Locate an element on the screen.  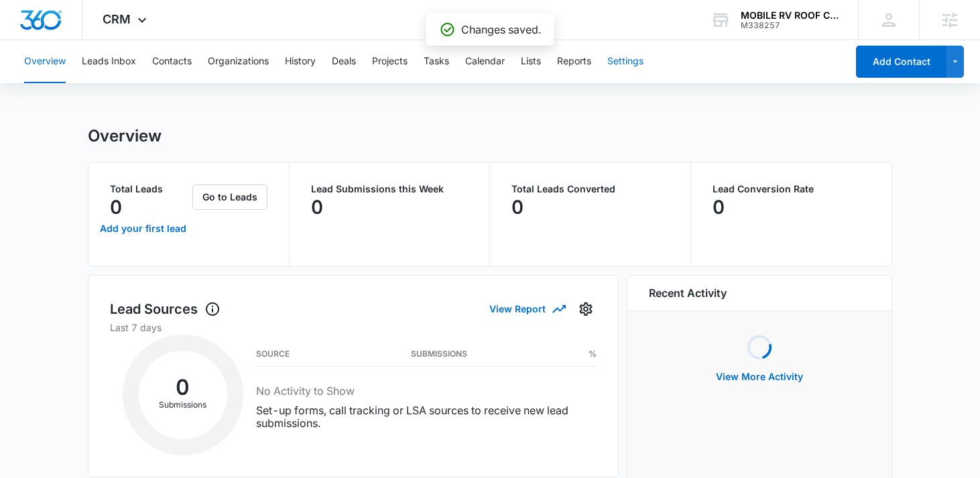
p: Changes saved. is located at coordinates (501, 30).